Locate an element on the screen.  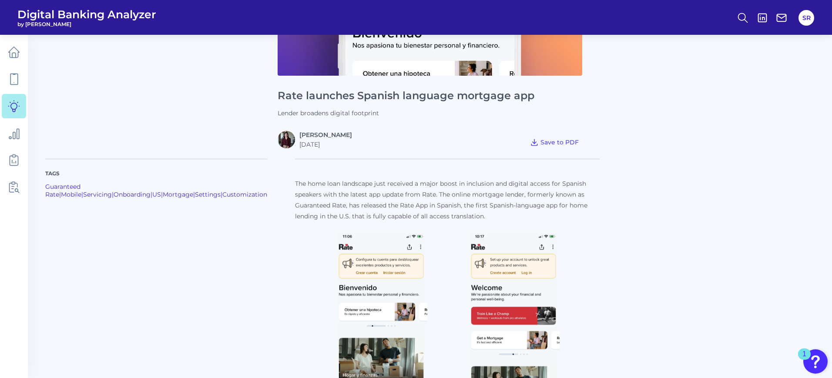
button: Open Resource Center, 1 new notification is located at coordinates (815, 362).